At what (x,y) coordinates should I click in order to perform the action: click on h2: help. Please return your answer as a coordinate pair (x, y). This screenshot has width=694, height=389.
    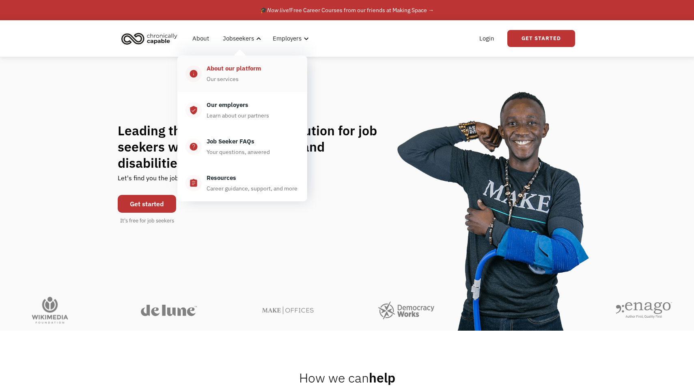
    Looking at the image, I should click on (347, 378).